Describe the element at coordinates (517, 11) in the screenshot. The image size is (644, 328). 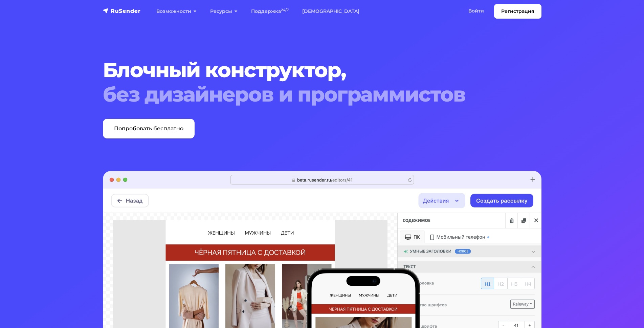
I see `a: Регистрация` at that location.